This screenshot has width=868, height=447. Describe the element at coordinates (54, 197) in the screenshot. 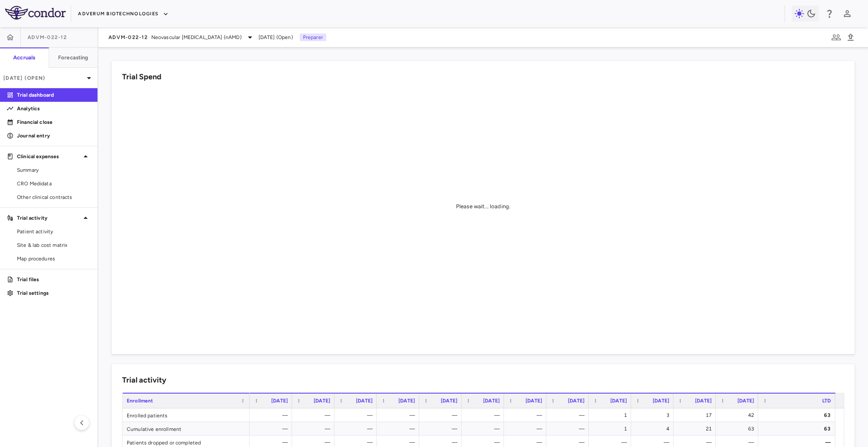

I see `span: Other clinical contracts` at that location.